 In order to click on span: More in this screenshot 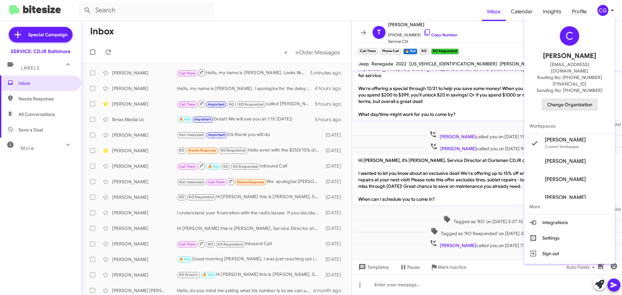, I will do `click(569, 207)`.